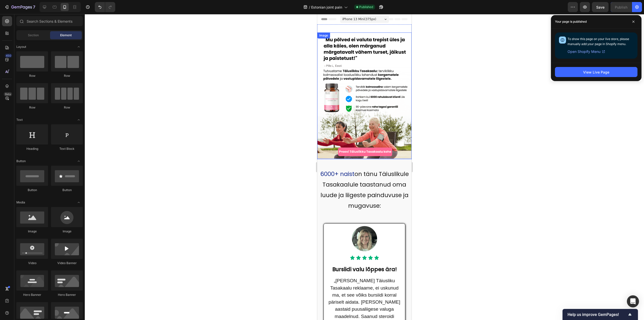  Describe the element at coordinates (20, 160) in the screenshot. I see `span: 6000+ naist` at that location.